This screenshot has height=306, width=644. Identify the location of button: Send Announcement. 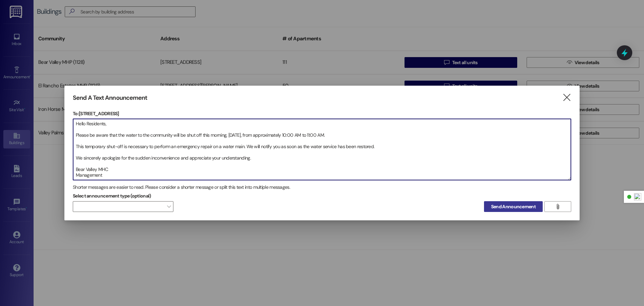
(513, 207).